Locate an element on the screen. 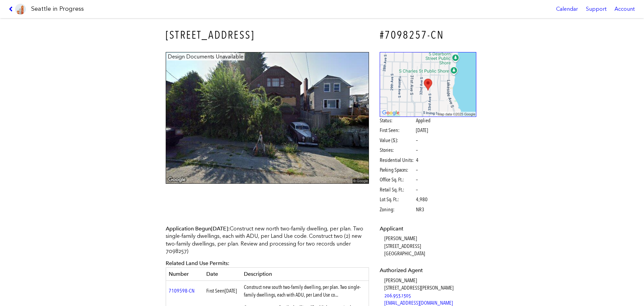  th: Date is located at coordinates (222, 274).